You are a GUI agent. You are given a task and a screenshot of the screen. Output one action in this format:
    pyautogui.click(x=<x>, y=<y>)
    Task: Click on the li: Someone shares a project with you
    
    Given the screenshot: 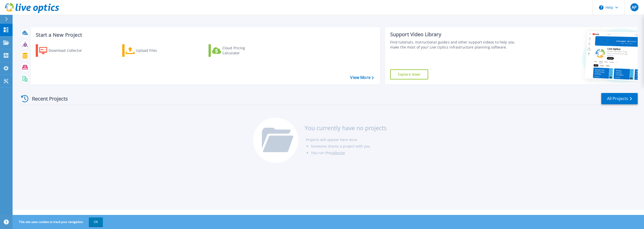 What is the action you would take?
    pyautogui.click(x=349, y=146)
    